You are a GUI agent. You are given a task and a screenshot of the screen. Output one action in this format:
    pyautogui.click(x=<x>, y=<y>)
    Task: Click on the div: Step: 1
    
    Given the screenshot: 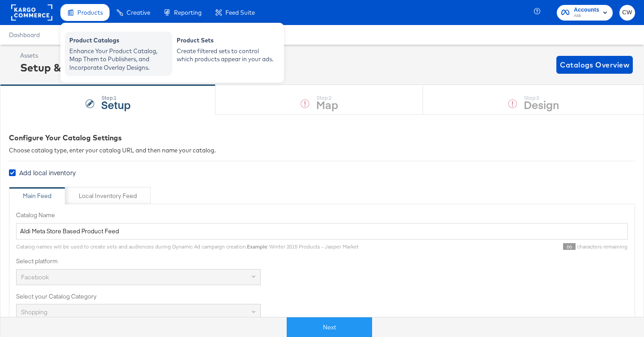 What is the action you would take?
    pyautogui.click(x=116, y=98)
    